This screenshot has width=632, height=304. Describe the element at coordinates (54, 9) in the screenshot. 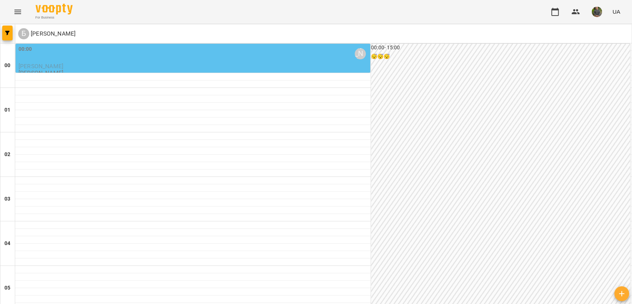

I see `img: Voopty Logo` at that location.